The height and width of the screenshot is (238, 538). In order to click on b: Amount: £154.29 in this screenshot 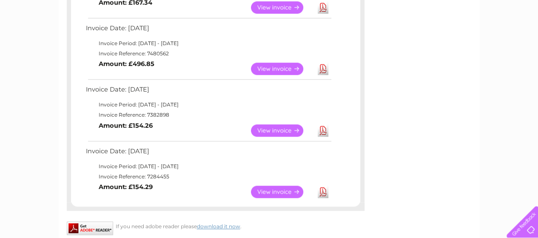, I will do `click(125, 187)`.